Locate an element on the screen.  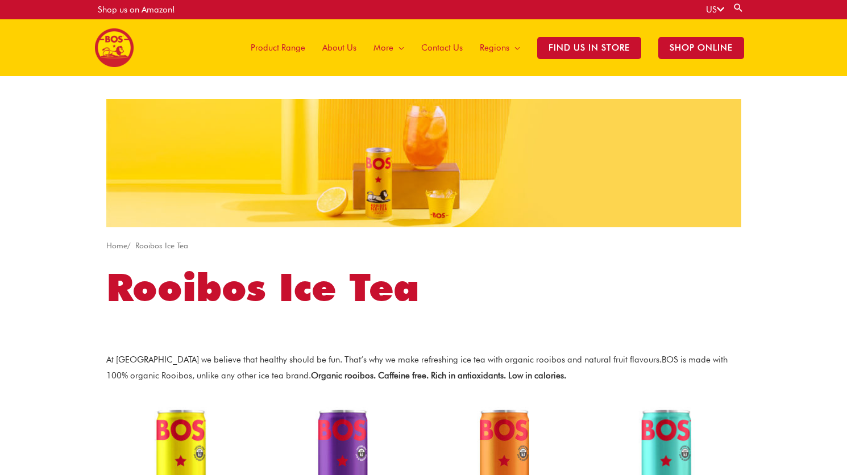
img: BOS United States is located at coordinates (114, 48).